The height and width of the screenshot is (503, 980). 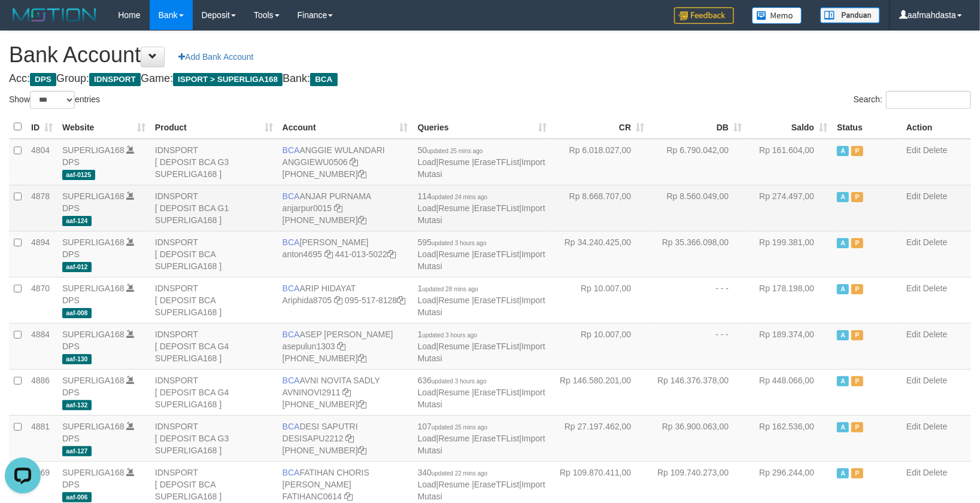 What do you see at coordinates (214, 392) in the screenshot?
I see `td: IDNSPORT [ DEPOSIT BCA G4 SUPERLIGA168 ]` at bounding box center [214, 392].